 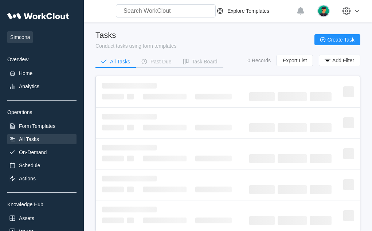 I want to click on button: Add Filter, so click(x=340, y=60).